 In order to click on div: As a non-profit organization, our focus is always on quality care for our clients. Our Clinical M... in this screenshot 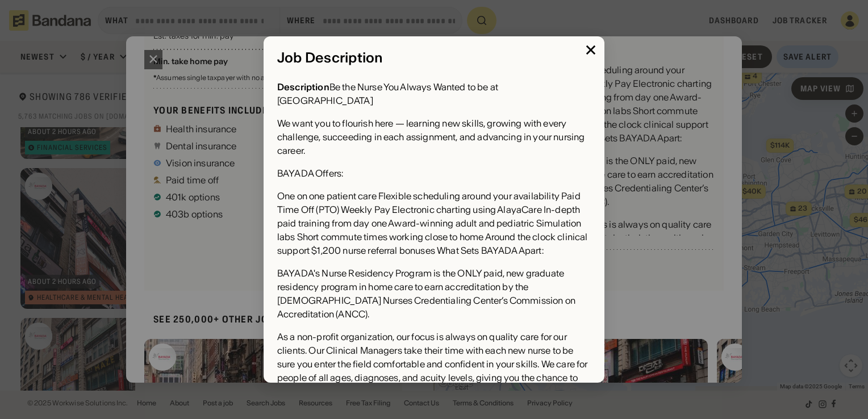, I will do `click(434, 364)`.